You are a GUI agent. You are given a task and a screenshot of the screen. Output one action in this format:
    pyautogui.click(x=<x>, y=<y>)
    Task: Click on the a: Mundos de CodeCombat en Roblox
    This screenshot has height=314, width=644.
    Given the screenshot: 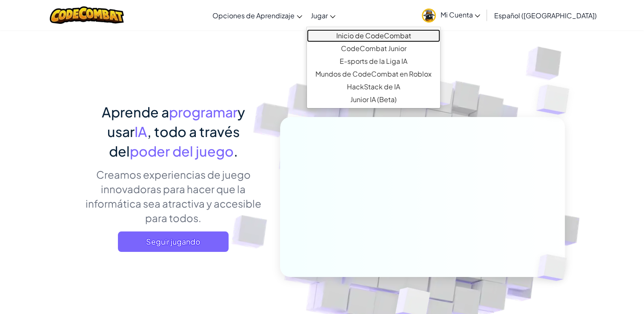 What is the action you would take?
    pyautogui.click(x=373, y=74)
    